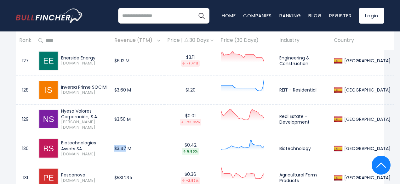 This screenshot has width=400, height=184. I want to click on td: Engineering & Construction, so click(303, 61).